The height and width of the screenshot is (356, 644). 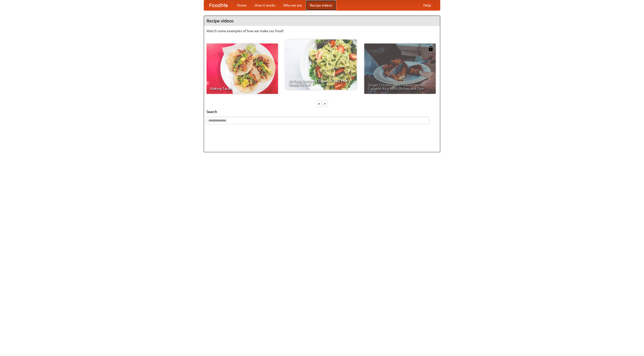 I want to click on span: Making Tacos, so click(x=242, y=88).